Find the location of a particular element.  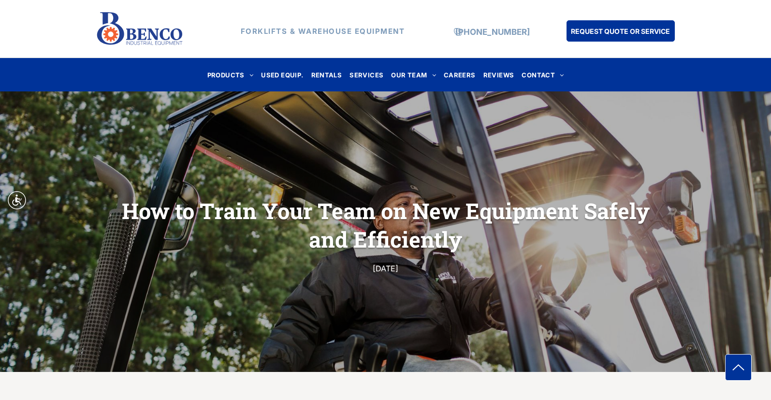

span: REQUEST QUOTE OR SERVICE is located at coordinates (620, 31).